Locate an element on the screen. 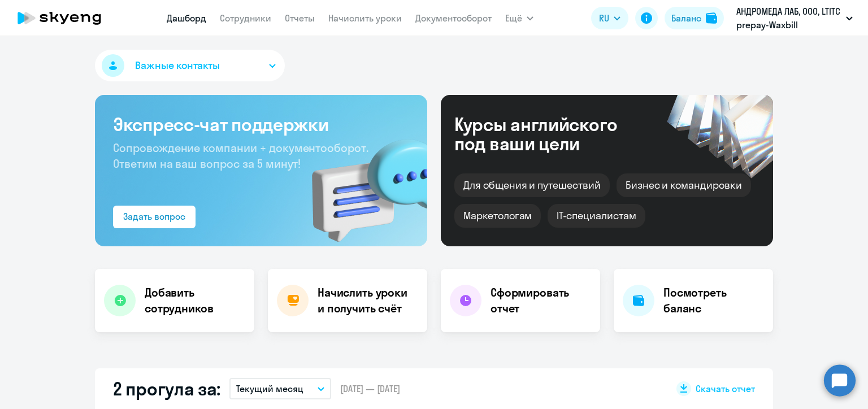  button: Важные контакты is located at coordinates (189, 65).